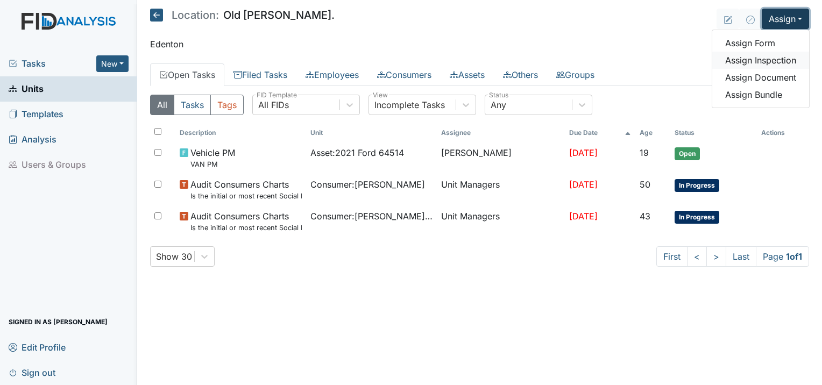  I want to click on div: Incomplete Tasks, so click(409, 105).